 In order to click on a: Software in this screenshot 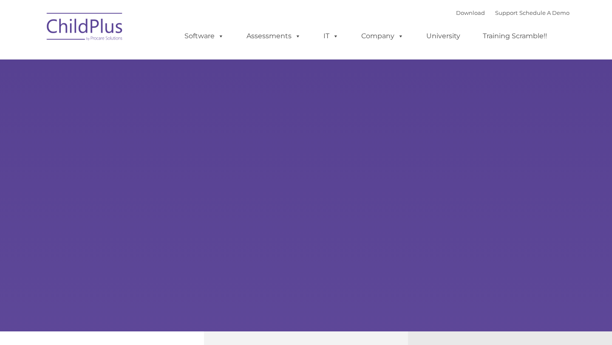, I will do `click(204, 36)`.